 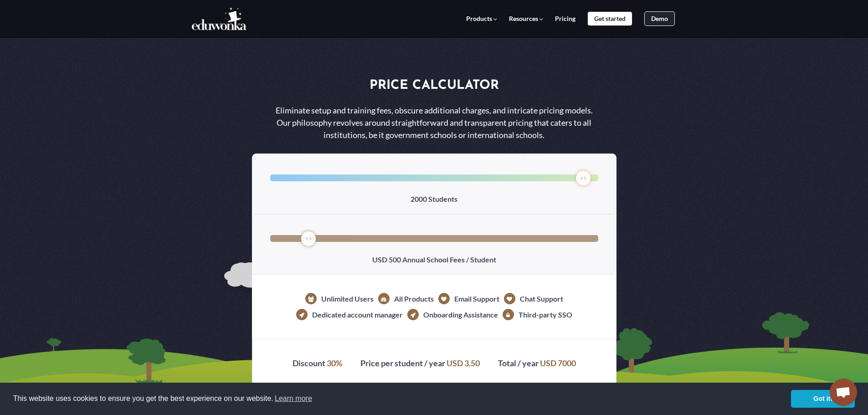 I want to click on strong: Price per student / year, so click(x=403, y=363).